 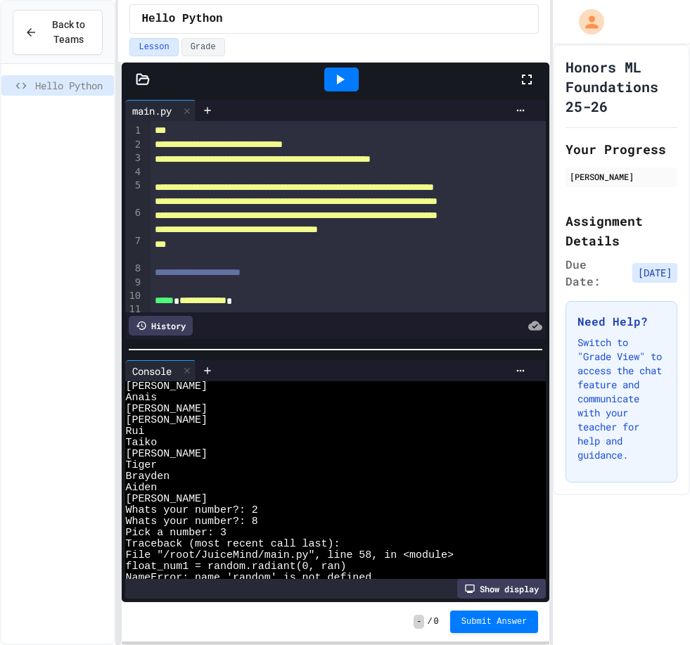 What do you see at coordinates (68, 32) in the screenshot?
I see `span: Back to Teams` at bounding box center [68, 32].